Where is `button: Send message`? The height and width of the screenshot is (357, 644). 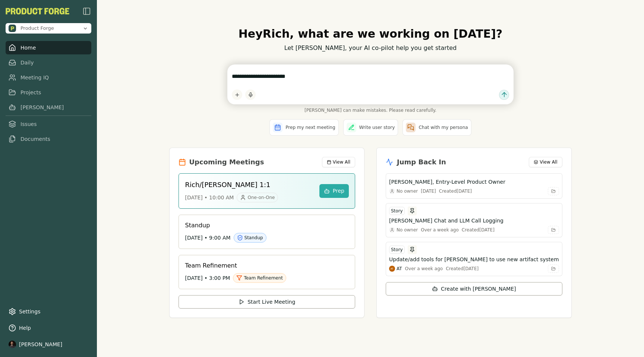
button: Send message is located at coordinates (504, 94).